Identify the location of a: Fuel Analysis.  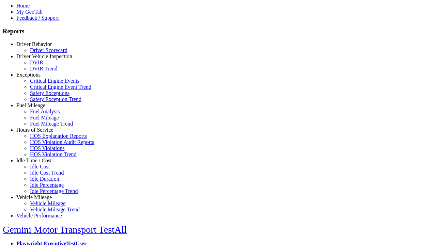
(45, 111).